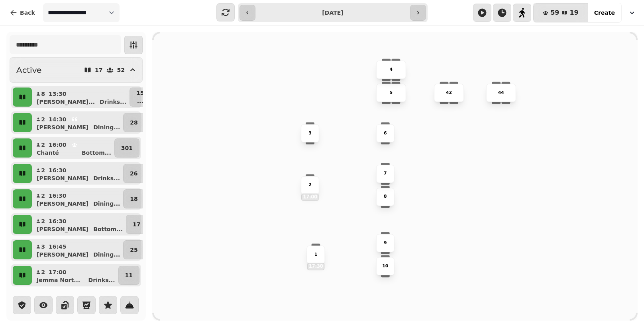 The width and height of the screenshot is (644, 327). What do you see at coordinates (134, 250) in the screenshot?
I see `p: 25` at bounding box center [134, 250].